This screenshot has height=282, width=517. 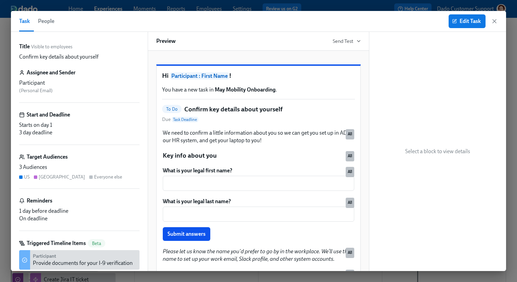 I want to click on button: Edit Task, so click(x=467, y=21).